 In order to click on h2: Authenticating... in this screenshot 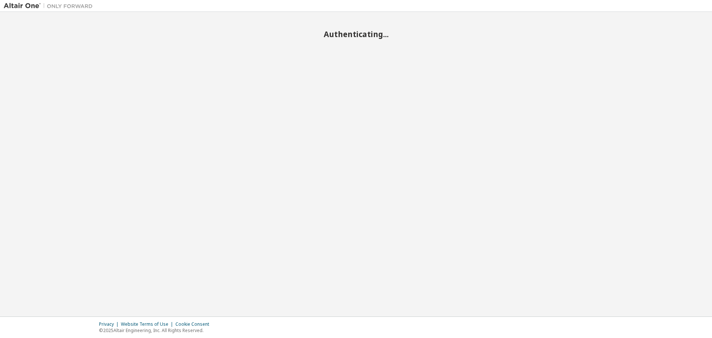, I will do `click(356, 34)`.